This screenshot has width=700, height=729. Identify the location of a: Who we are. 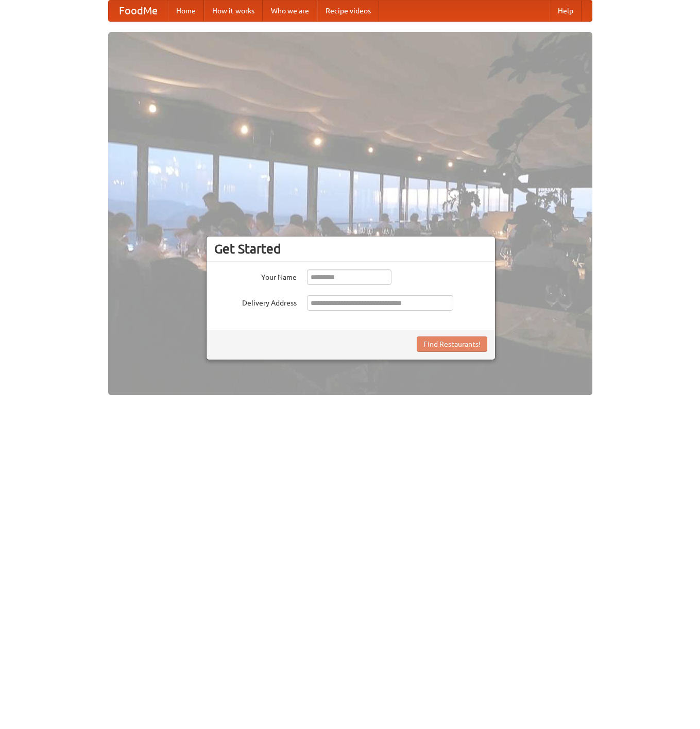
(290, 10).